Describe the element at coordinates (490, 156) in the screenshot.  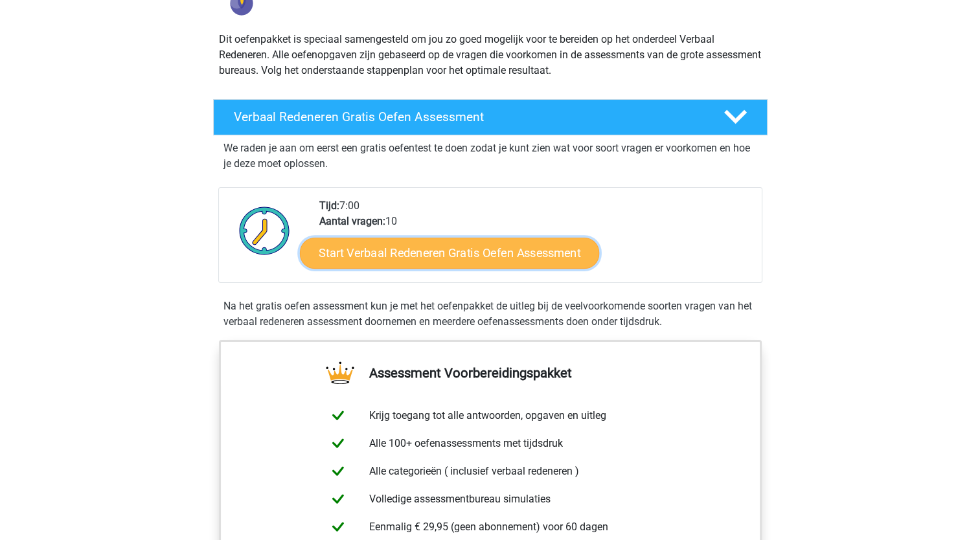
I see `p: We raden je aan om eerst een gratis oefentest te doen zodat je kunt zien wat voor soort vragen er...` at that location.